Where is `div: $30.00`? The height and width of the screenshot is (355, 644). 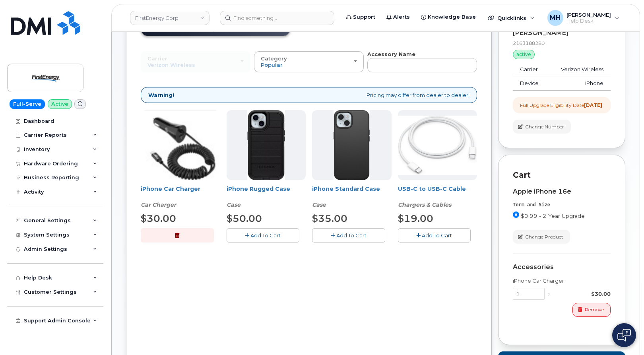 div: $30.00 is located at coordinates (582, 294).